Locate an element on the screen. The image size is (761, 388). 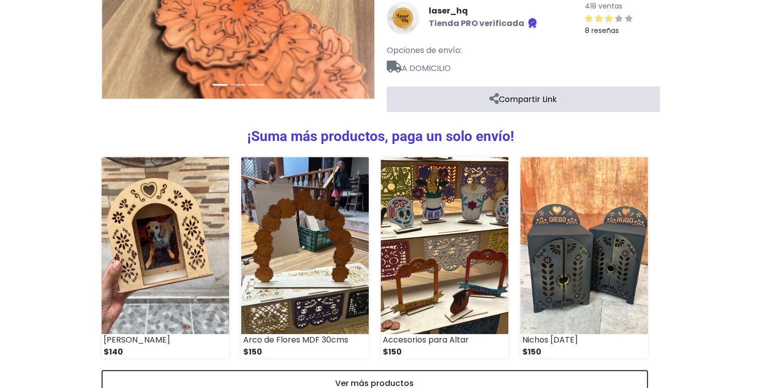
img: Nichos Día de Muertos is located at coordinates (584, 246).